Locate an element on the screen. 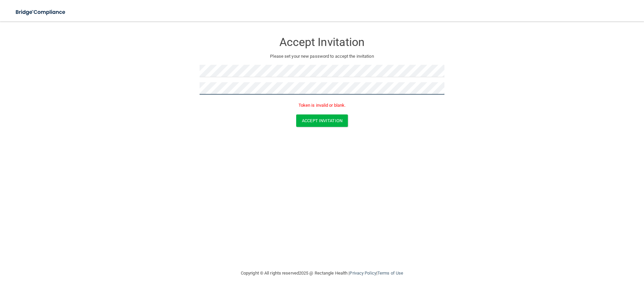  a: Privacy Policy is located at coordinates (363, 273).